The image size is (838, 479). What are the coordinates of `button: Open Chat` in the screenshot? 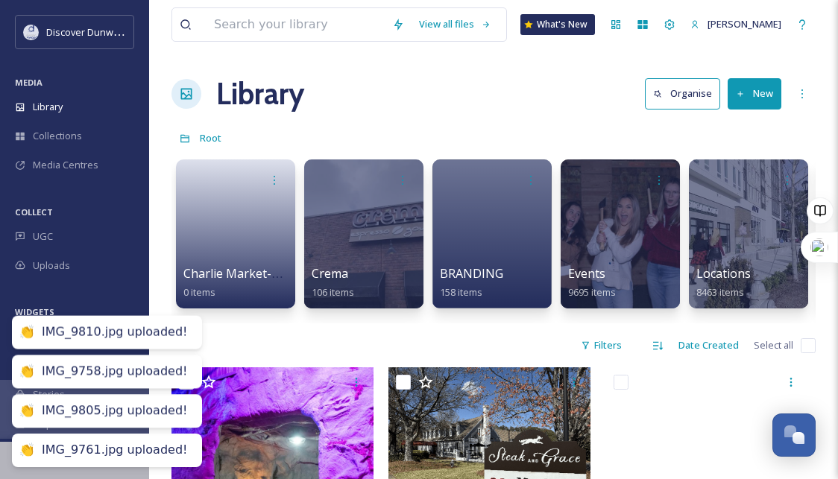 It's located at (794, 435).